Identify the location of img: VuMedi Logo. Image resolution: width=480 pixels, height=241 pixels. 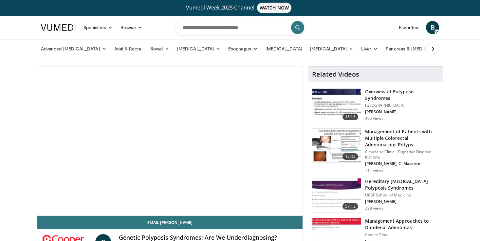
(58, 28).